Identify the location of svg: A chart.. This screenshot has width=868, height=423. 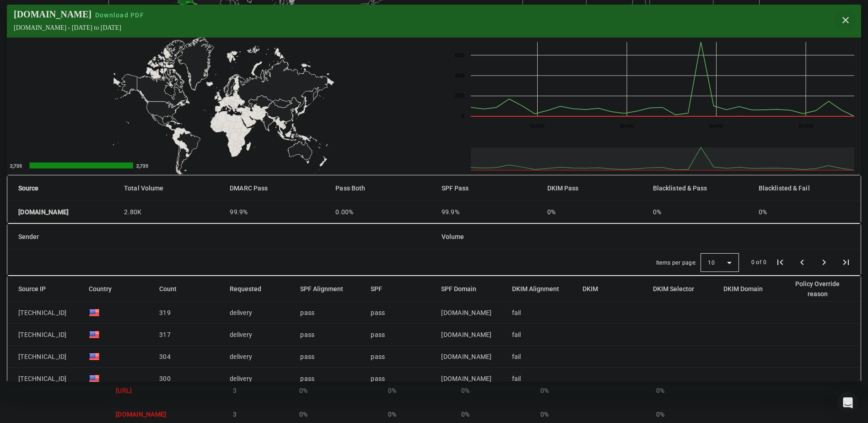
(220, 106).